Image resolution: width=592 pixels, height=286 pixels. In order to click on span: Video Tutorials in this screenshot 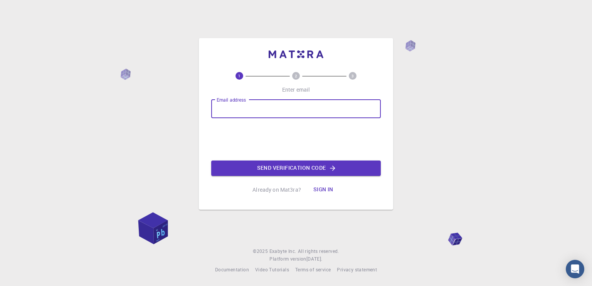, I will do `click(272, 270)`.